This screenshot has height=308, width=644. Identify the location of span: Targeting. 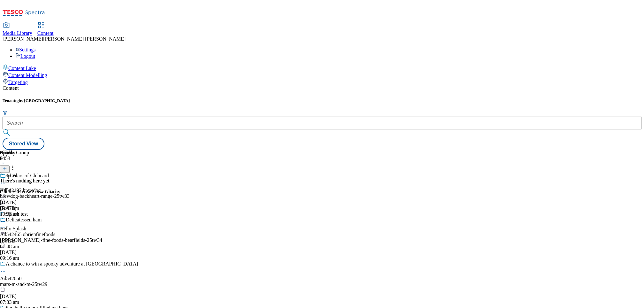
(18, 82).